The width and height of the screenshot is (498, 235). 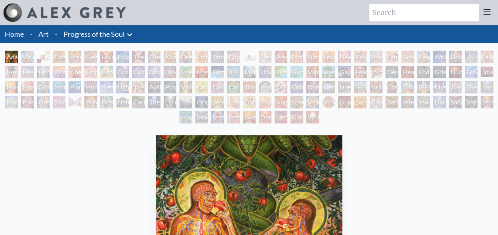 What do you see at coordinates (170, 87) in the screenshot?
I see `div: Purging` at bounding box center [170, 87].